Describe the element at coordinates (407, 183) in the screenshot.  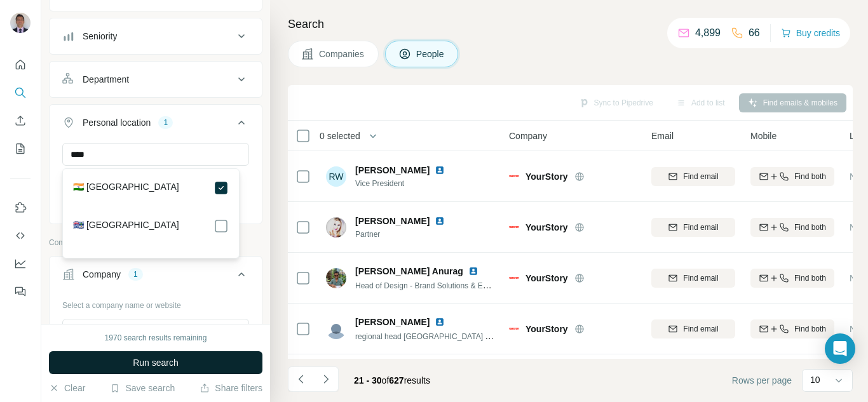
I see `span: Vice President` at that location.